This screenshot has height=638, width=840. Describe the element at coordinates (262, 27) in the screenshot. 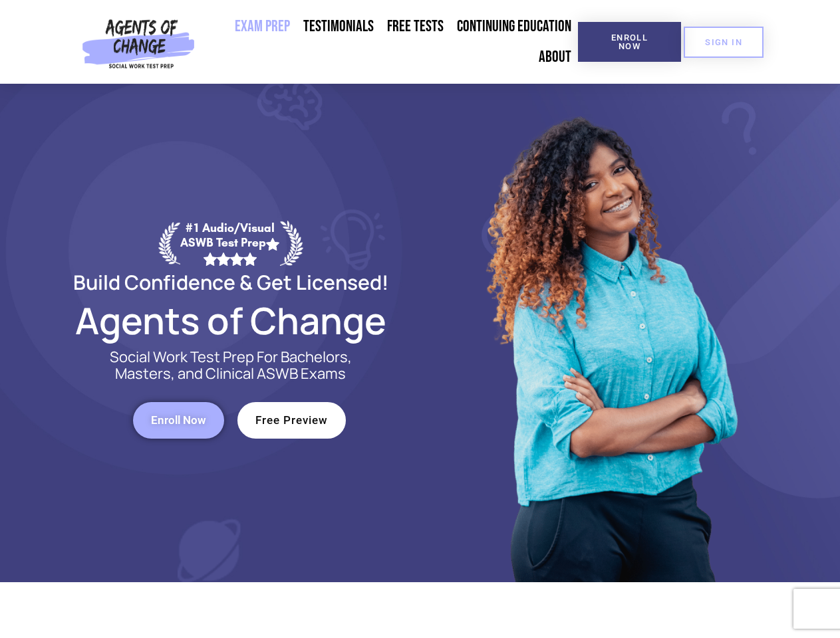

I see `a: Exam Prep` at that location.